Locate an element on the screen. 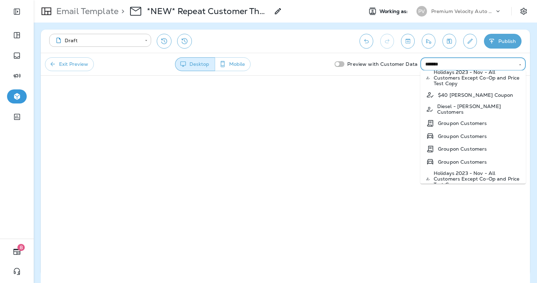 The width and height of the screenshot is (537, 283). span: Working as: is located at coordinates (395, 11).